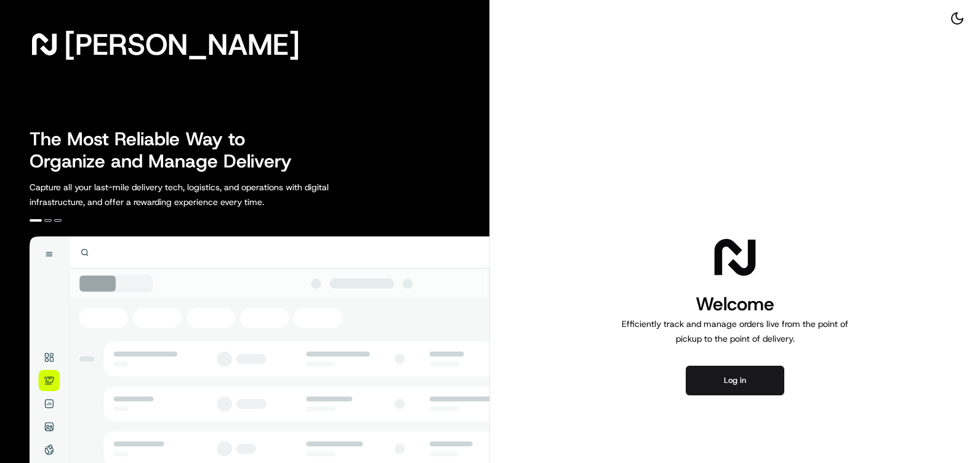  Describe the element at coordinates (167, 150) in the screenshot. I see `h2: The Most Reliable Way to Organize and Manage Delivery` at that location.